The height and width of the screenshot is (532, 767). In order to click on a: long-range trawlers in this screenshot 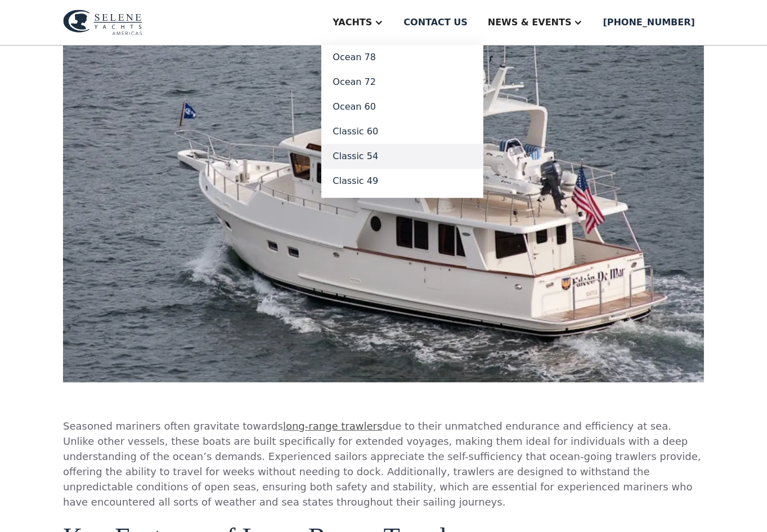, I will do `click(333, 426)`.